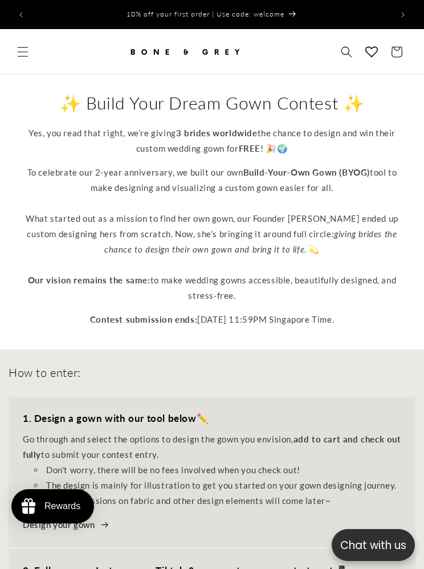 The image size is (424, 569). I want to click on button: Previous announcement, so click(21, 15).